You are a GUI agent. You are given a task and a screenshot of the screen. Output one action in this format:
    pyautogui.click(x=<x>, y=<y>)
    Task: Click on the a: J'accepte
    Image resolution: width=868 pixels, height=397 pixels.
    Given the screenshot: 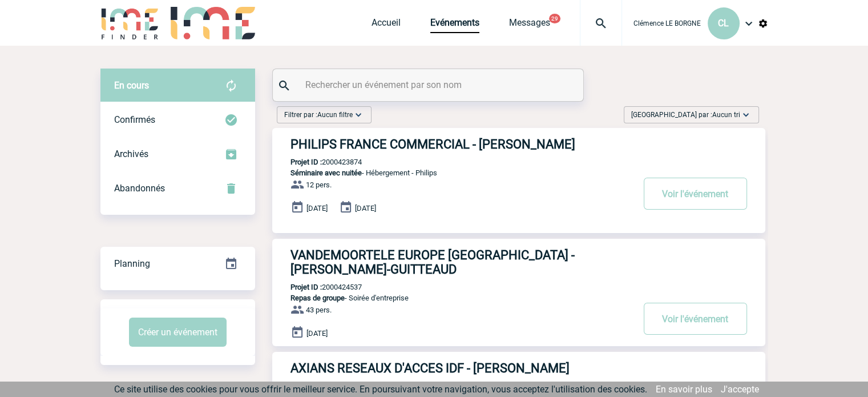 What is the action you would take?
    pyautogui.click(x=739, y=389)
    